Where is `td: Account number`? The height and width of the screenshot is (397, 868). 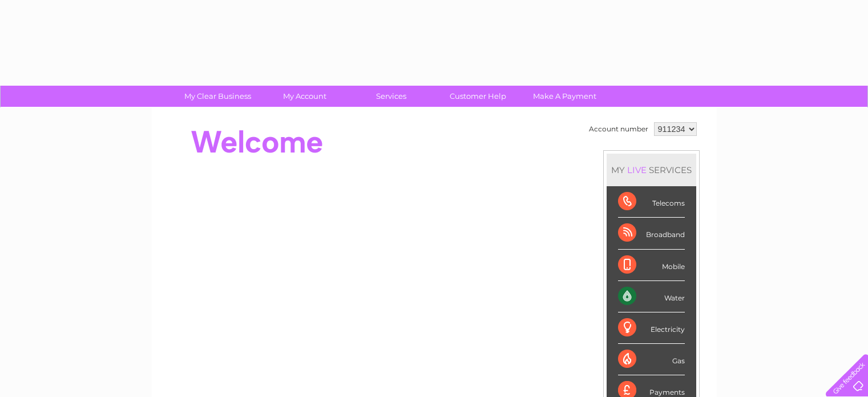 td: Account number is located at coordinates (619, 129).